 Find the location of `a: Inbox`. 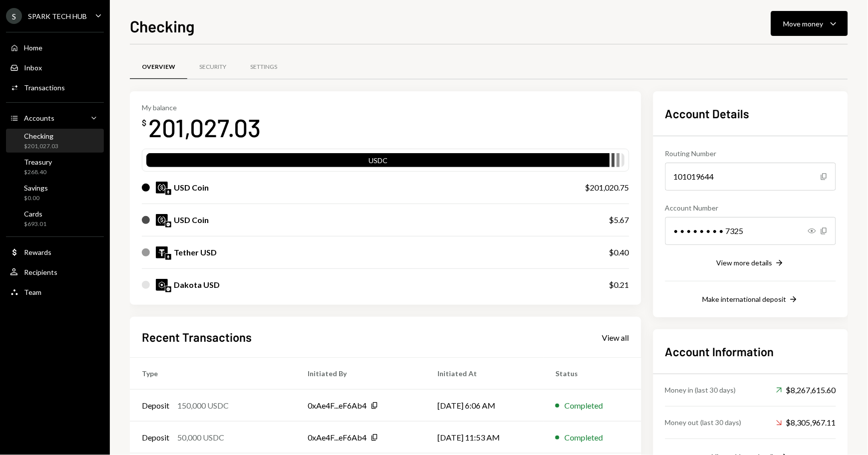

a: Inbox is located at coordinates (55, 67).